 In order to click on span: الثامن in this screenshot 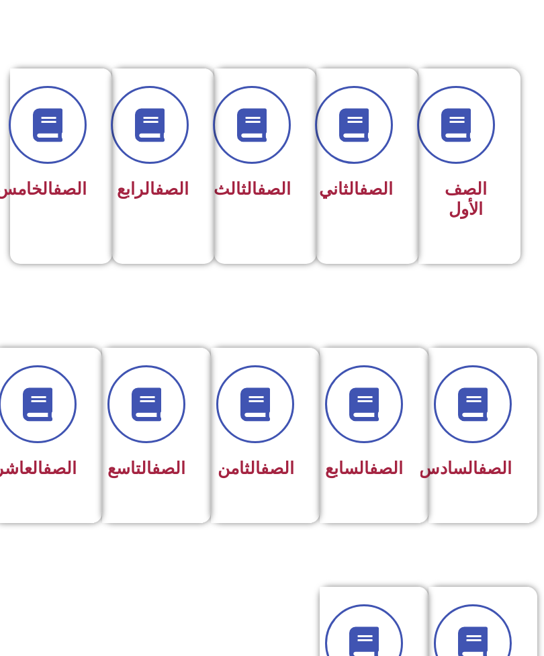, I will do `click(256, 468)`.